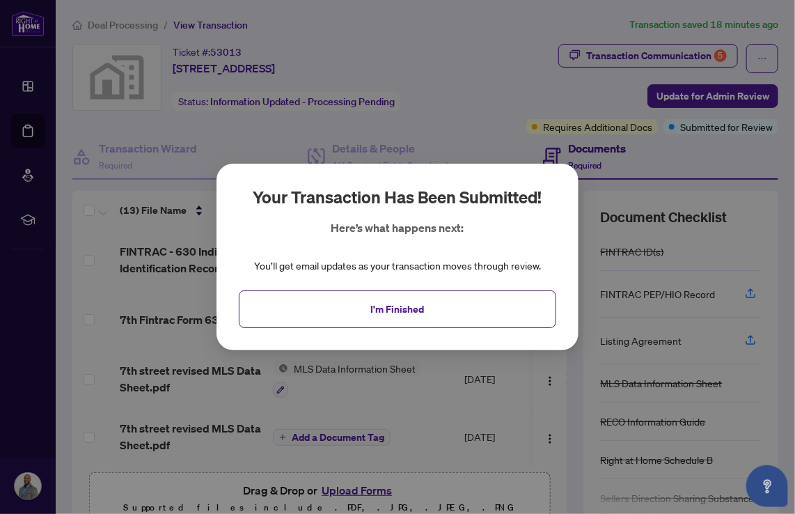 The width and height of the screenshot is (795, 514). What do you see at coordinates (397, 228) in the screenshot?
I see `p: Here’s what happens next:` at bounding box center [397, 228].